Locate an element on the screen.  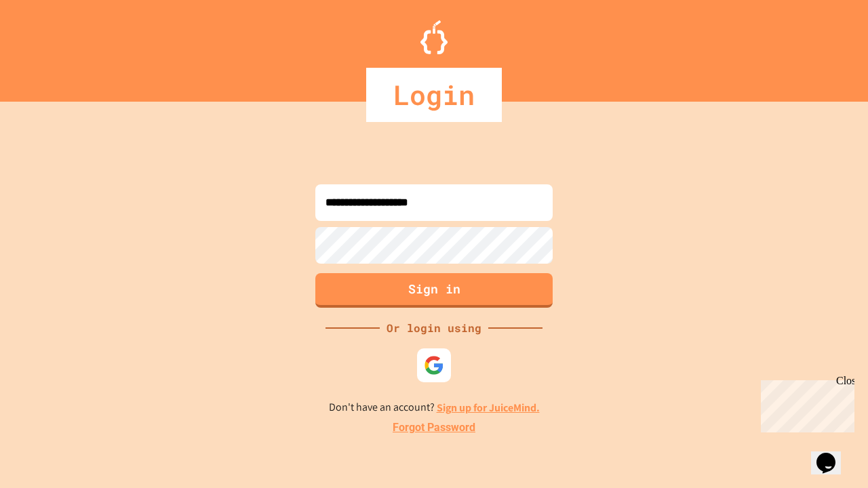
p: Don't have an account? is located at coordinates (434, 407).